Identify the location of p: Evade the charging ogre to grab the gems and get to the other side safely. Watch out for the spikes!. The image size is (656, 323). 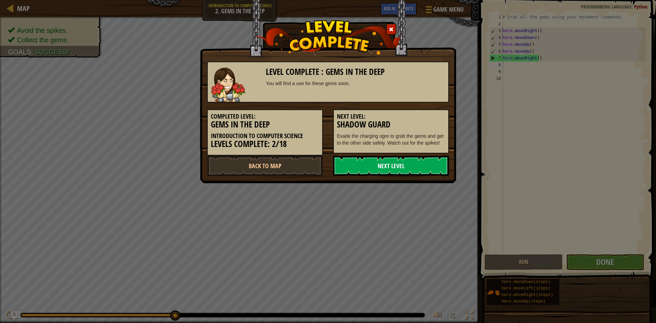
(391, 139).